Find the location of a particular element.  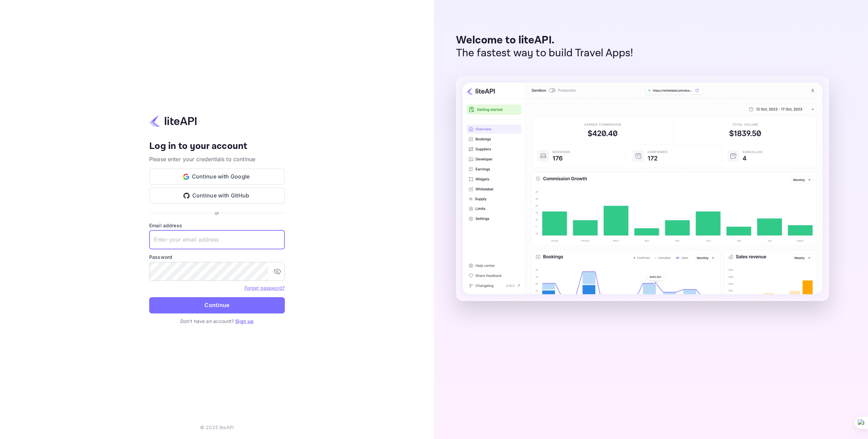

button: Continue is located at coordinates (217, 305).